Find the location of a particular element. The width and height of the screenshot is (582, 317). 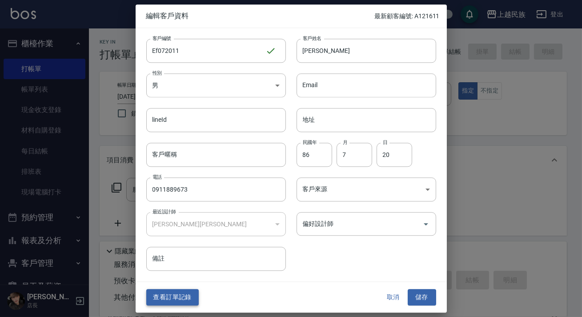

label: 日 is located at coordinates (385, 142).